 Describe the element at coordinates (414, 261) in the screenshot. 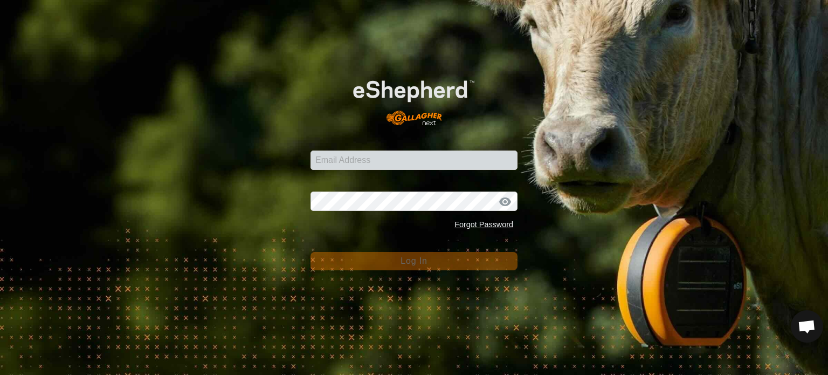

I see `button: Log In` at that location.